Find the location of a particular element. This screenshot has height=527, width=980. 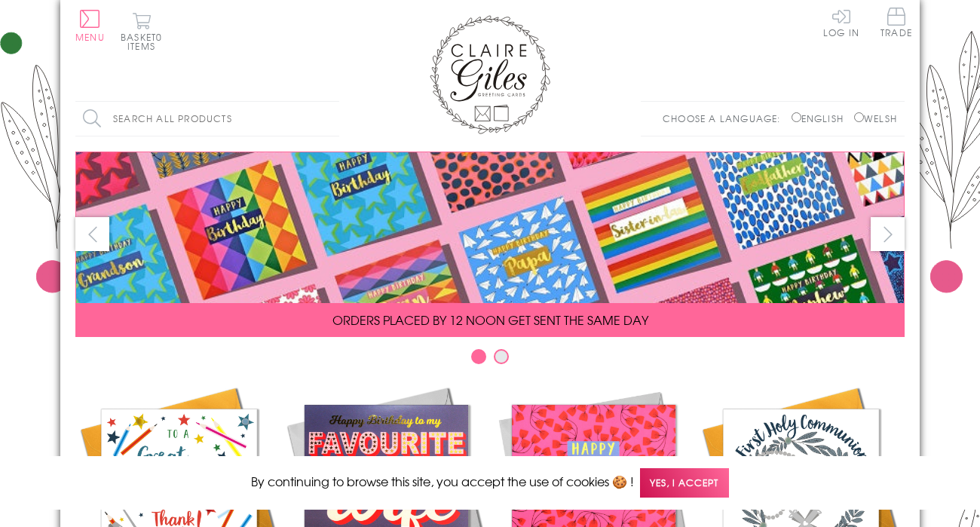

span: 0 items is located at coordinates (145, 41).